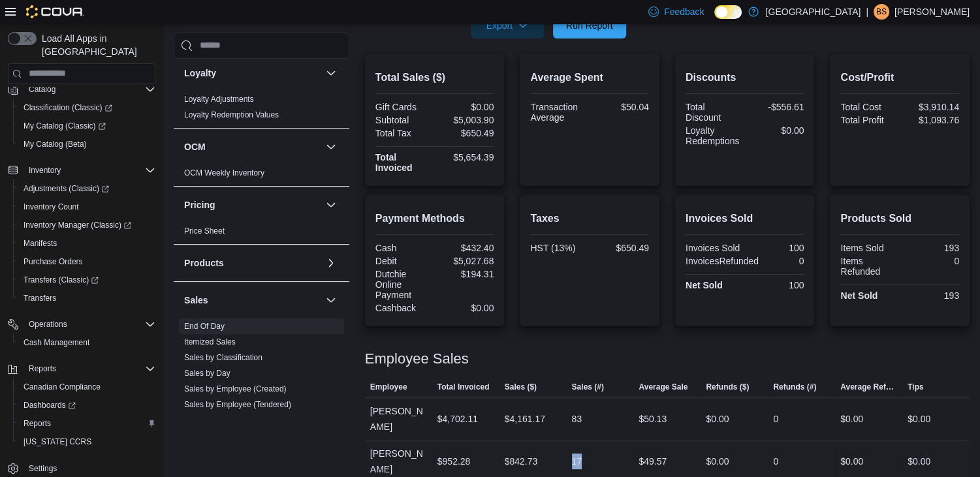 Image resolution: width=980 pixels, height=477 pixels. What do you see at coordinates (520, 387) in the screenshot?
I see `span: Sales ($)` at bounding box center [520, 387].